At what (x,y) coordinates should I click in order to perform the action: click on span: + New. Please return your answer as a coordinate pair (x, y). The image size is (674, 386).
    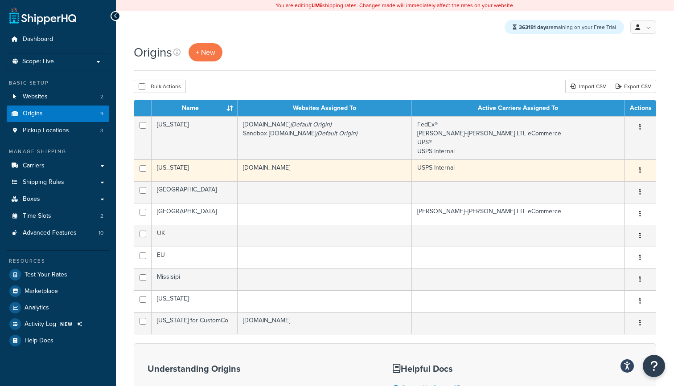
    Looking at the image, I should click on (205, 52).